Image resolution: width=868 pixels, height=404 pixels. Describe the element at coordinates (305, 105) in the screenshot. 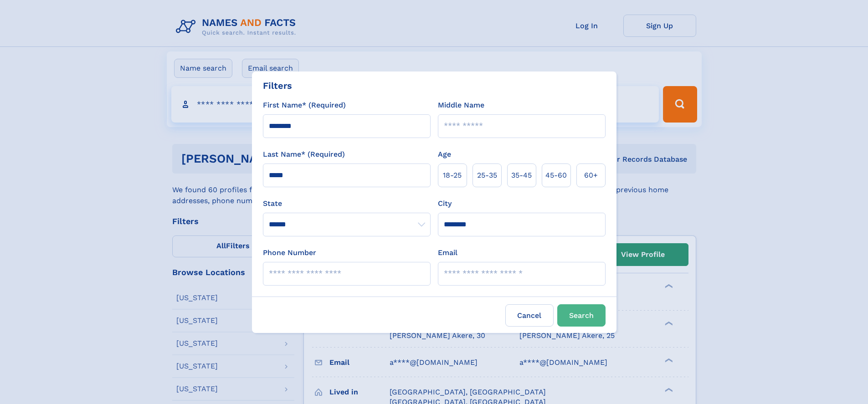

I see `label: First Name* (Required)` at that location.